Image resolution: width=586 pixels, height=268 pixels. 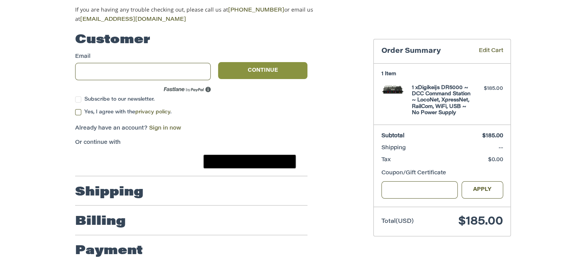 I want to click on button: Continue, so click(x=263, y=70).